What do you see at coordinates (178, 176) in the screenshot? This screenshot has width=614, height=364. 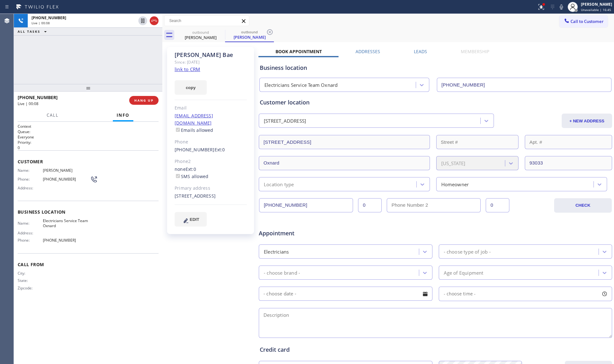 I see `input: SMS allowed` at bounding box center [178, 176].